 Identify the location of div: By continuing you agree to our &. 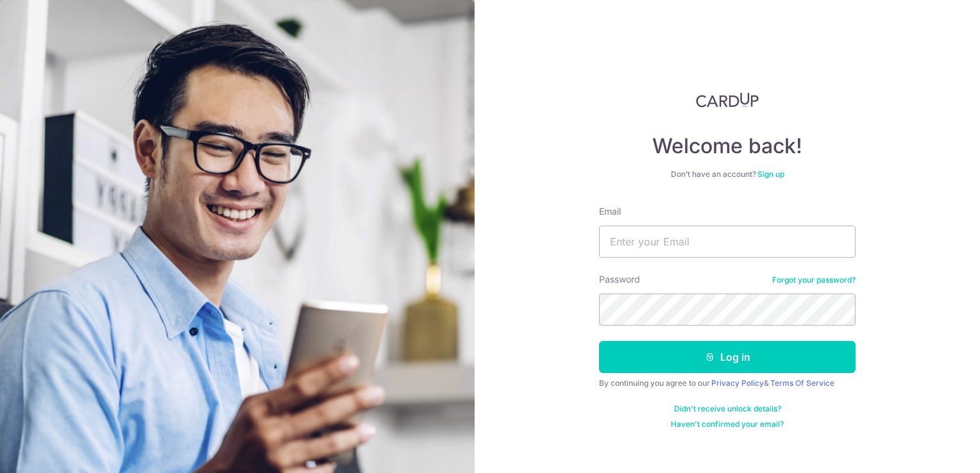
(727, 383).